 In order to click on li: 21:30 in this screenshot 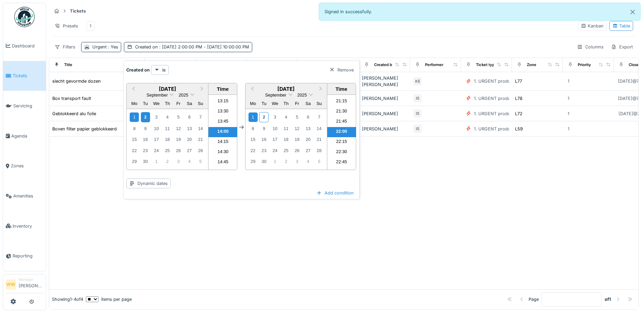, I will do `click(342, 112)`.